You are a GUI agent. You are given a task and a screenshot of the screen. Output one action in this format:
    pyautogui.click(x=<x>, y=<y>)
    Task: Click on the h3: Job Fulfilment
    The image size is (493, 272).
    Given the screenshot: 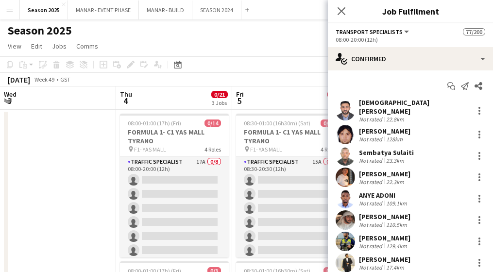 What is the action you would take?
    pyautogui.click(x=410, y=11)
    